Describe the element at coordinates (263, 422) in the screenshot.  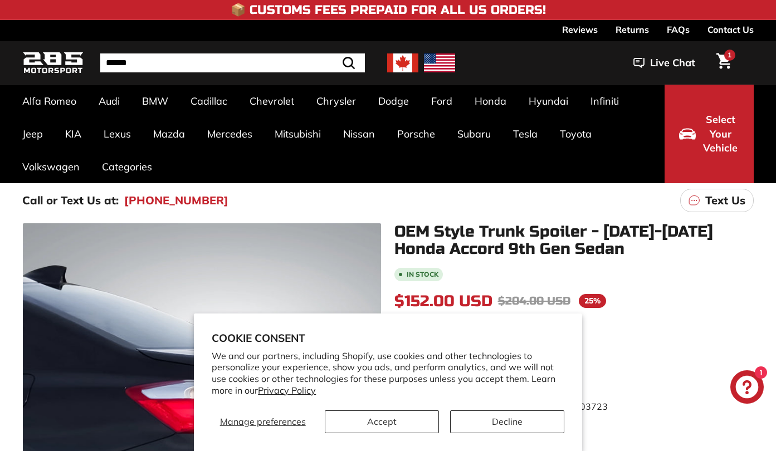
I see `span: Manage preferences` at that location.